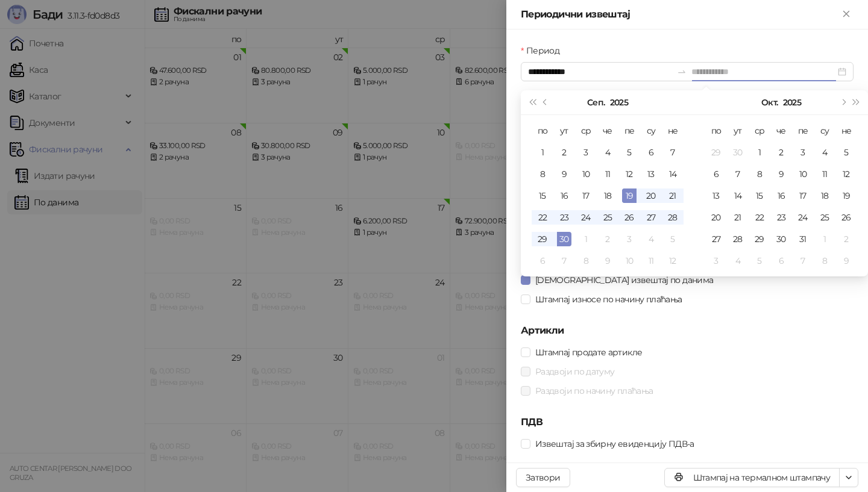  Describe the element at coordinates (781, 153) in the screenshot. I see `div: 2` at that location.